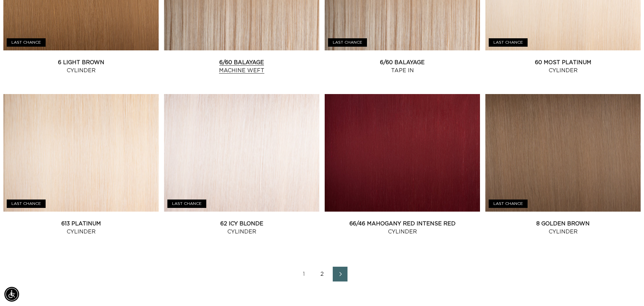 The image size is (644, 306). I want to click on nav: Pagination, so click(322, 274).